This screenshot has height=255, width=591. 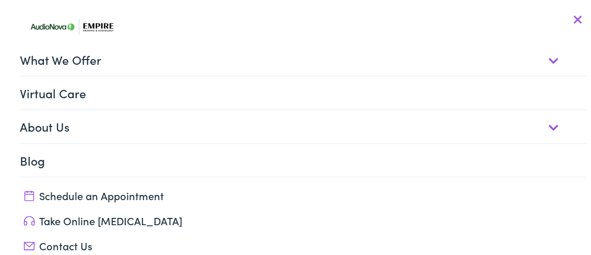 I want to click on a: Schedule an Appointment, so click(x=299, y=194).